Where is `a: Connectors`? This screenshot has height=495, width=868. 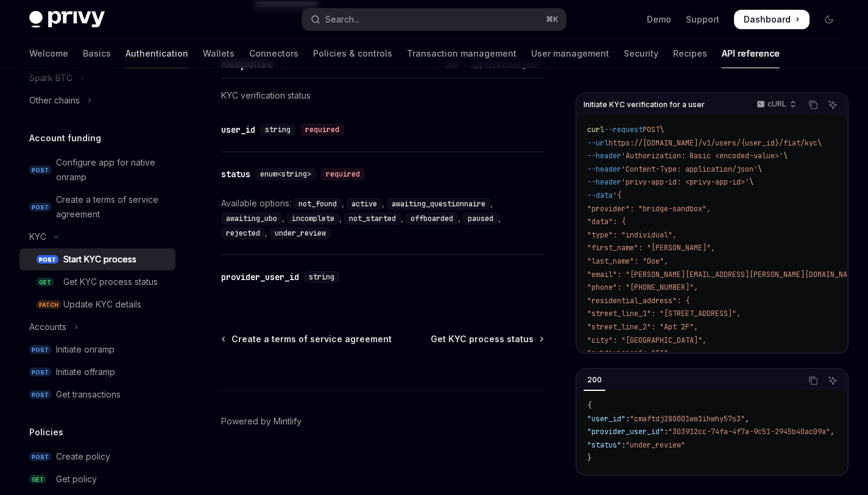 a: Connectors is located at coordinates (273, 53).